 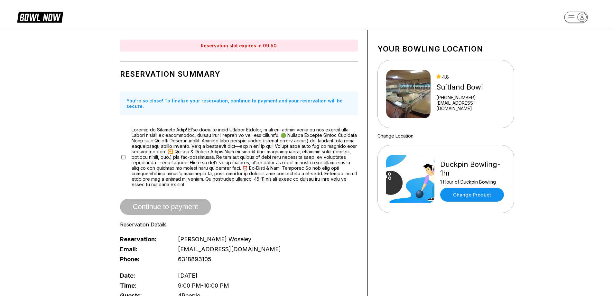 I want to click on span: Reservation:, so click(x=144, y=239).